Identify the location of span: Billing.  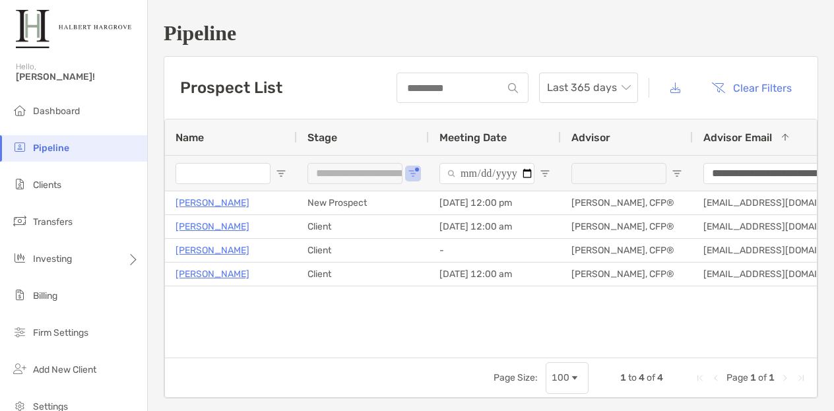
(45, 296).